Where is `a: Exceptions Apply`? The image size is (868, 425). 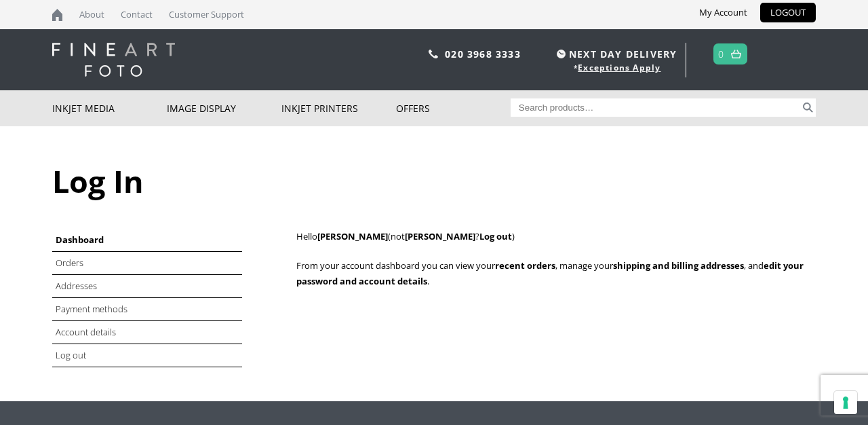
a: Exceptions Apply is located at coordinates (620, 67).